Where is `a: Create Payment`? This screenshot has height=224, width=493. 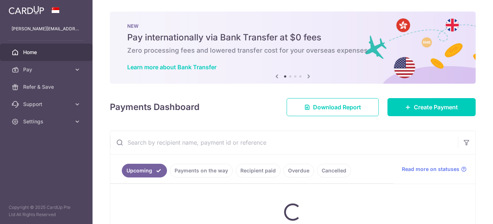 a: Create Payment is located at coordinates (431, 107).